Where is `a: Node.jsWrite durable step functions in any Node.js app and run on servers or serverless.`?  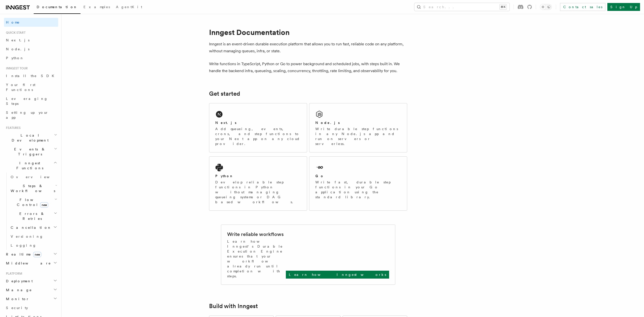
a: Node.jsWrite durable step functions in any Node.js app and run on servers or serverless. is located at coordinates (358, 127).